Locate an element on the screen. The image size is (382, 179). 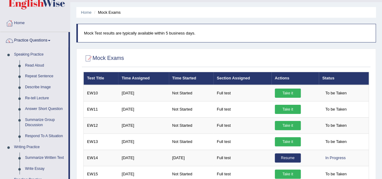
a: Respond To A Situation is located at coordinates (45, 136).